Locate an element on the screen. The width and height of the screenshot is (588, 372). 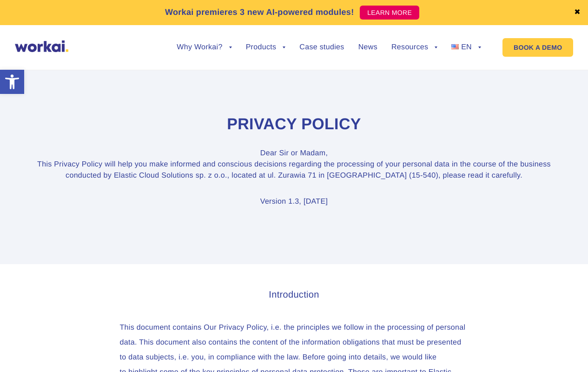
a: Case studies is located at coordinates (322, 47).